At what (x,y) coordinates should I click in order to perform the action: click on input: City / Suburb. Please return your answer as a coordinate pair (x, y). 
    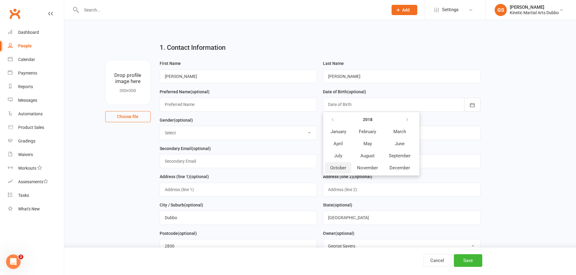
    Looking at the image, I should click on (238, 218).